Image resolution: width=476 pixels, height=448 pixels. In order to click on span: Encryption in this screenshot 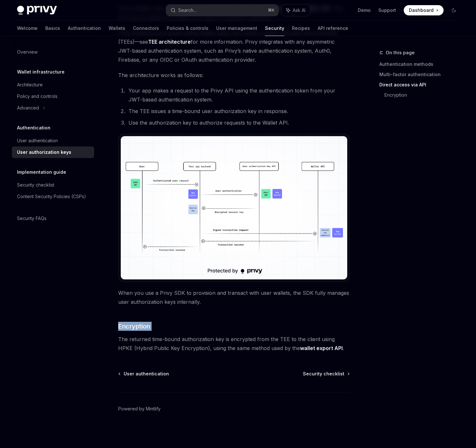, I will do `click(134, 326)`.